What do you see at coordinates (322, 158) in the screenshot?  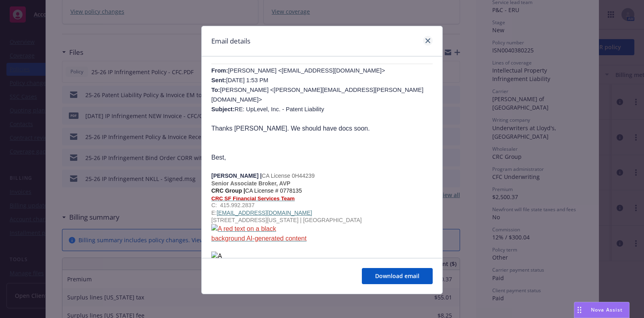 I see `p: Best,` at bounding box center [322, 158].